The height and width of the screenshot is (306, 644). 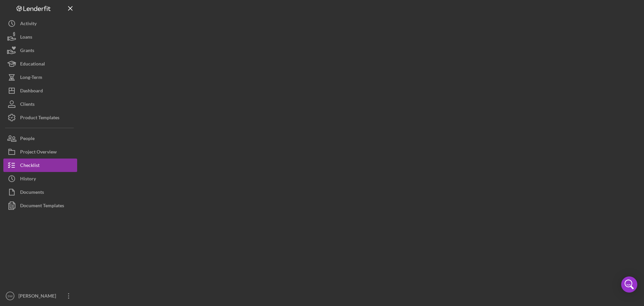 What do you see at coordinates (40, 91) in the screenshot?
I see `a: Dashboard` at bounding box center [40, 91].